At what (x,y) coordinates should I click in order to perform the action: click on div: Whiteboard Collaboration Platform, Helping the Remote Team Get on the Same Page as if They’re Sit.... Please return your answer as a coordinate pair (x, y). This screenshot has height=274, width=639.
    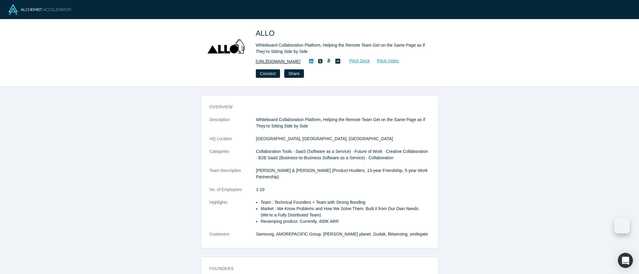
    Looking at the image, I should click on (341, 48).